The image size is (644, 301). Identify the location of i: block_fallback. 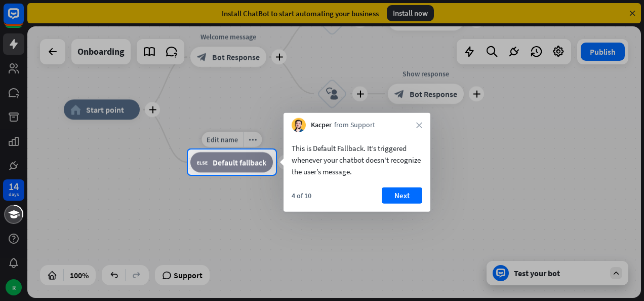
(202, 162).